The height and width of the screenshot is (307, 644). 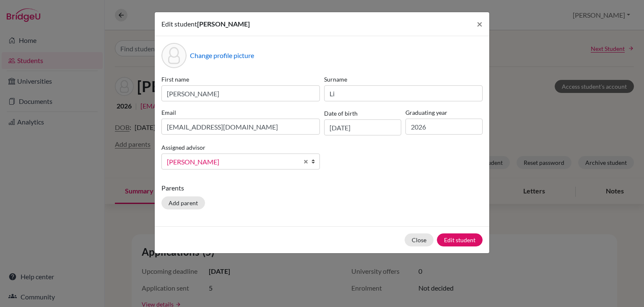 What do you see at coordinates (184, 147) in the screenshot?
I see `label: Assigned advisor` at bounding box center [184, 147].